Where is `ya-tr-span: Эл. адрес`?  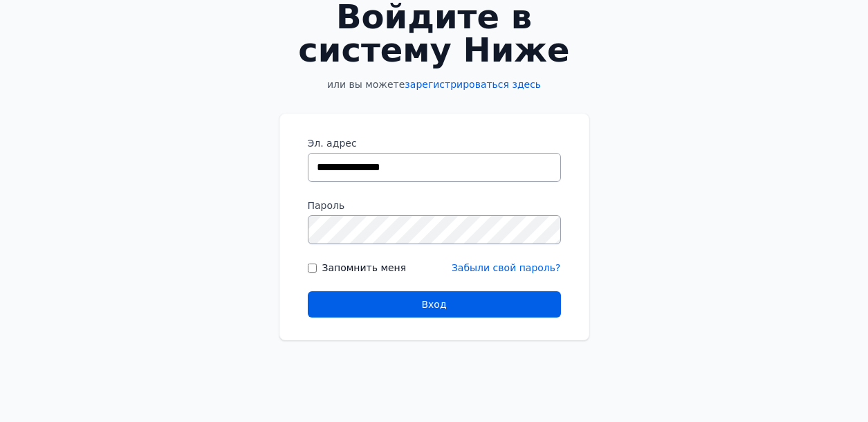
ya-tr-span: Эл. адрес is located at coordinates (332, 143).